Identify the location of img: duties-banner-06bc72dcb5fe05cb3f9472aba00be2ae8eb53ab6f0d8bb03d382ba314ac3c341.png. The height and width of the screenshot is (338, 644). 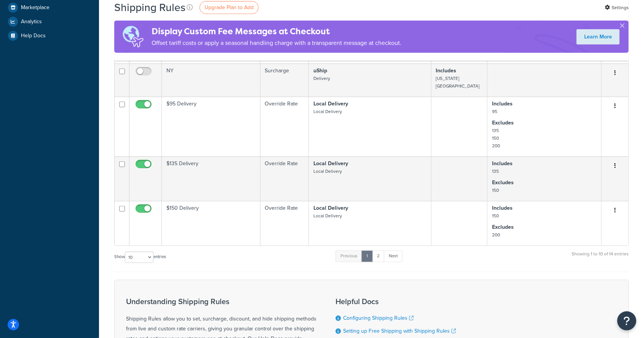
(133, 36).